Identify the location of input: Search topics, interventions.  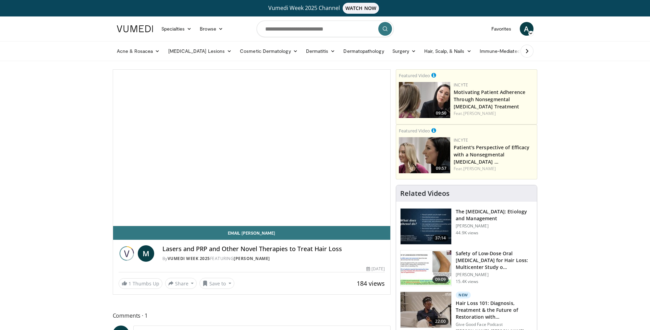
(325, 29).